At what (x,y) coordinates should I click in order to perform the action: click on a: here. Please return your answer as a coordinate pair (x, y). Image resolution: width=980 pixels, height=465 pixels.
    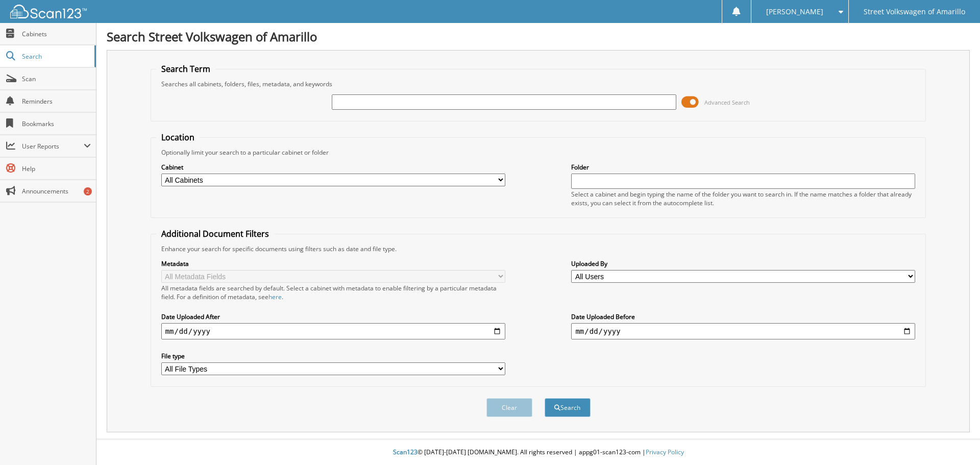
    Looking at the image, I should click on (275, 297).